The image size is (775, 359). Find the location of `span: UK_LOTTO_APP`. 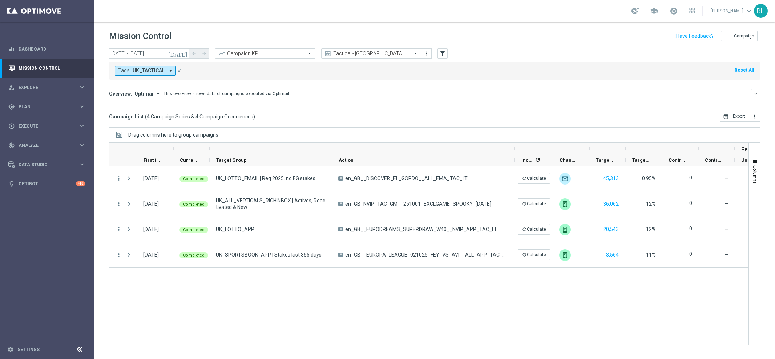

span: UK_LOTTO_APP is located at coordinates (235, 229).